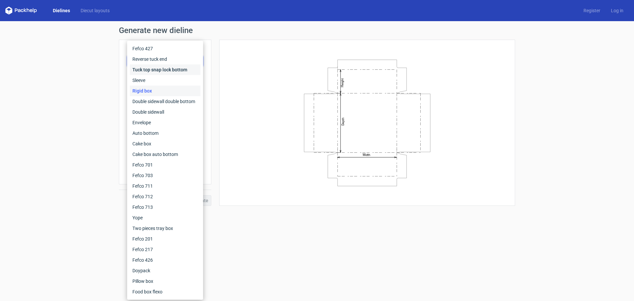 The height and width of the screenshot is (301, 634). I want to click on div: Rigid box, so click(165, 91).